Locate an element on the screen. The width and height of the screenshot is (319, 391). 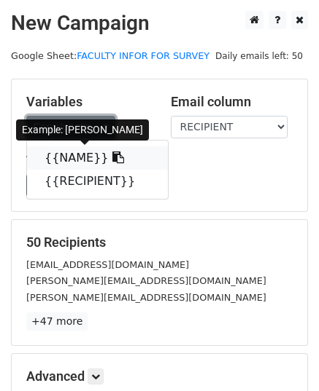
a: +47 more is located at coordinates (57, 321).